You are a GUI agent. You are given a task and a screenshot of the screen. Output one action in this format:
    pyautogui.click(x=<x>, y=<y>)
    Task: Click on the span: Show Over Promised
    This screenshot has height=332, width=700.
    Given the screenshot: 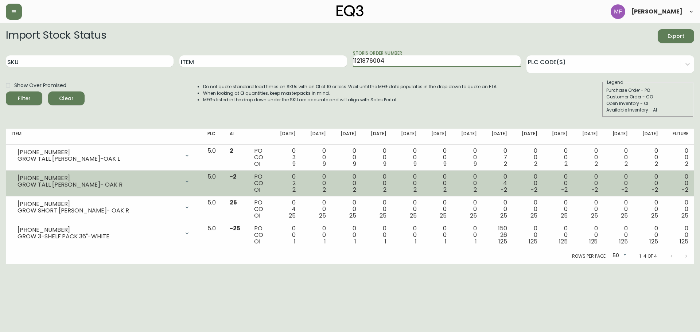 What is the action you would take?
    pyautogui.click(x=40, y=85)
    